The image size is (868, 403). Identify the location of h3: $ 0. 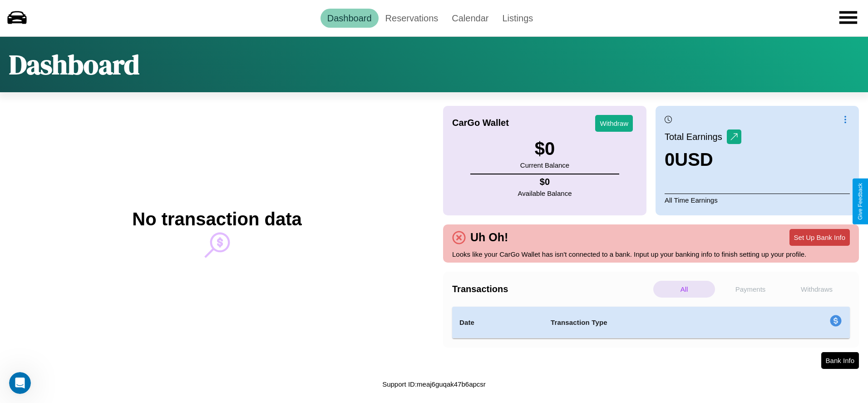
(544, 149).